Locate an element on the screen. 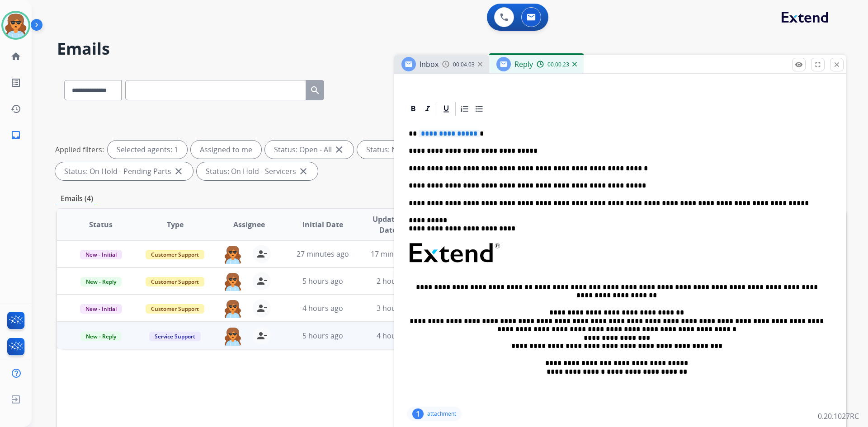  img: avatar is located at coordinates (16, 25).